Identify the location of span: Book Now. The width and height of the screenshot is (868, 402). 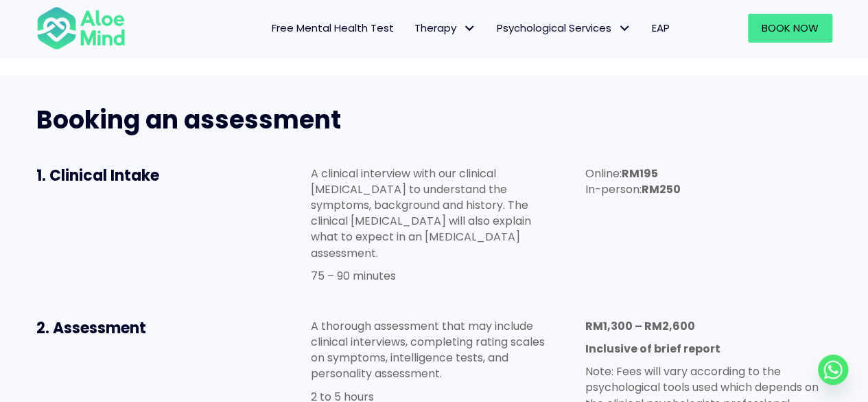
(790, 27).